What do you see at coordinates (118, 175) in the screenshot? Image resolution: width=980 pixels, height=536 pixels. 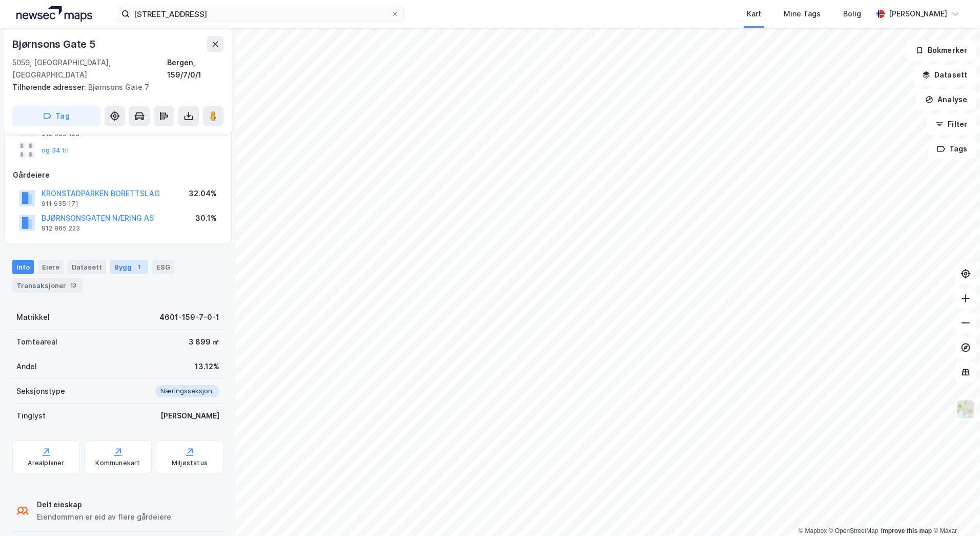 I see `div: Gårdeiere` at bounding box center [118, 175].